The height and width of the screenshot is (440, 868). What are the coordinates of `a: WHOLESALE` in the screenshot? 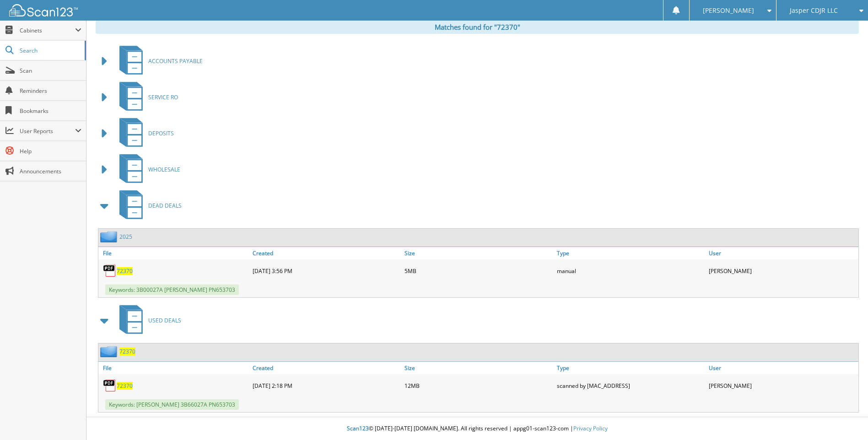 It's located at (146, 169).